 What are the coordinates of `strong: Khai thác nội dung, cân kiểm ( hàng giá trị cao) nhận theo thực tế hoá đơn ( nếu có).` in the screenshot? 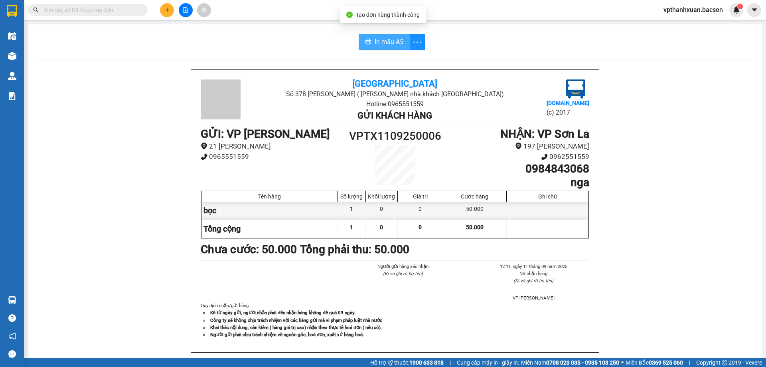 It's located at (296, 327).